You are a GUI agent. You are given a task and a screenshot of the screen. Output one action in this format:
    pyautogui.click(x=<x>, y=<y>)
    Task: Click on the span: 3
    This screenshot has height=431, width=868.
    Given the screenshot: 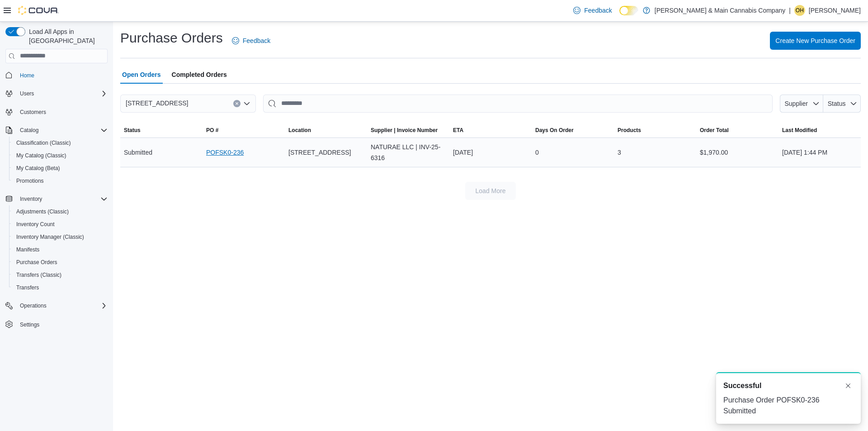 What is the action you would take?
    pyautogui.click(x=619, y=152)
    